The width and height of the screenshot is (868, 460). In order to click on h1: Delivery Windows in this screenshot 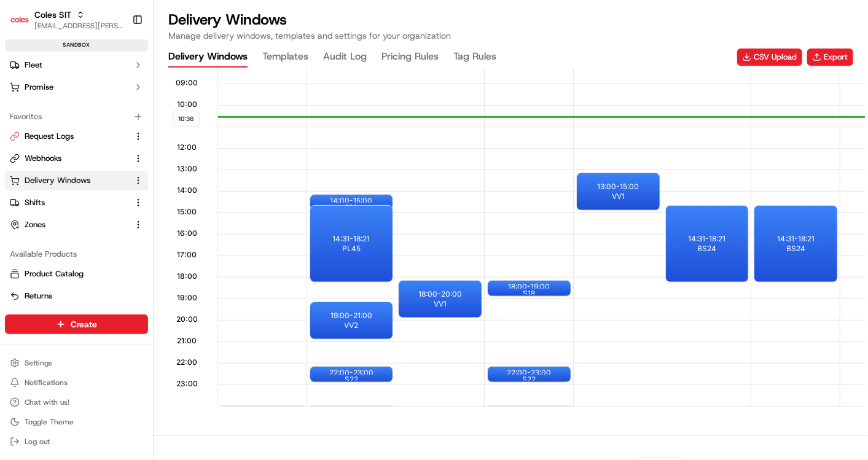, I will do `click(309, 20)`.